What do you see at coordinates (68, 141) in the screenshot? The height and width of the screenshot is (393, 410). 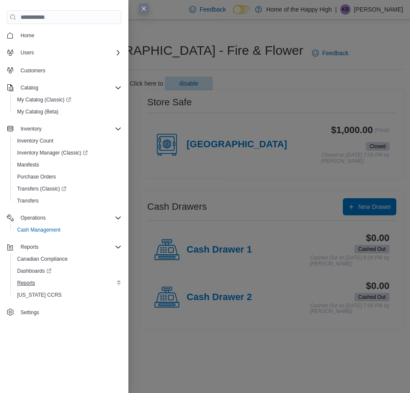 I see `button: Inventory Count` at bounding box center [68, 141].